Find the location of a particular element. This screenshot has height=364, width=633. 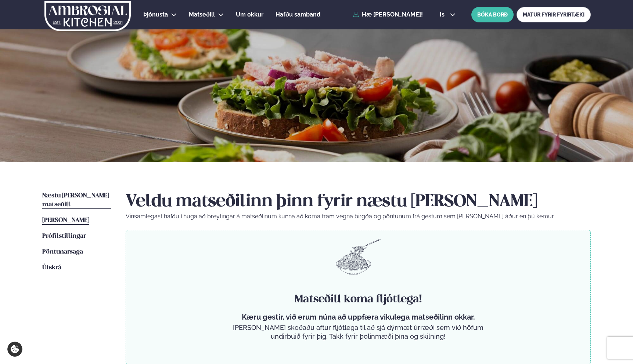

span: Útskrá is located at coordinates (52, 268).